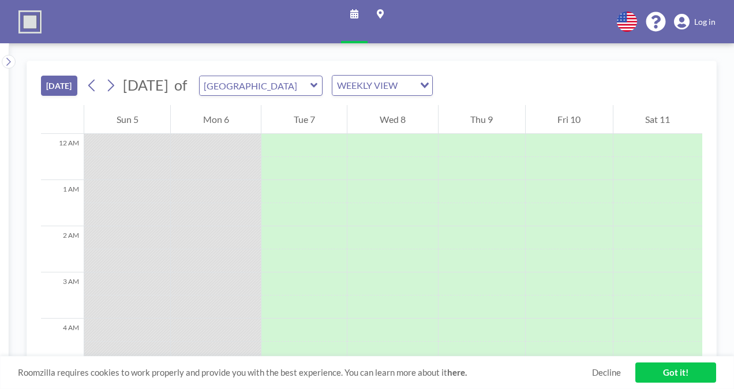  What do you see at coordinates (382, 85) in the screenshot?
I see `div: Search for option` at bounding box center [382, 85].